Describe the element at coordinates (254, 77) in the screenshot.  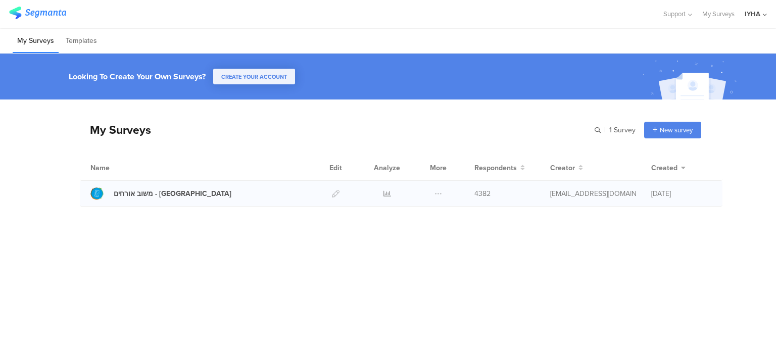
I see `span: CREATE YOUR ACCOUNT` at that location.